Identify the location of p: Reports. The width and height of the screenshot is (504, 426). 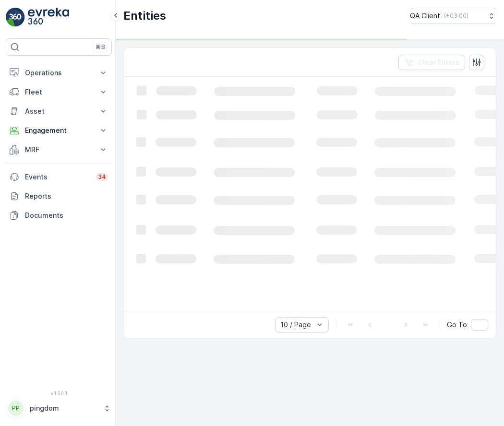
(66, 196).